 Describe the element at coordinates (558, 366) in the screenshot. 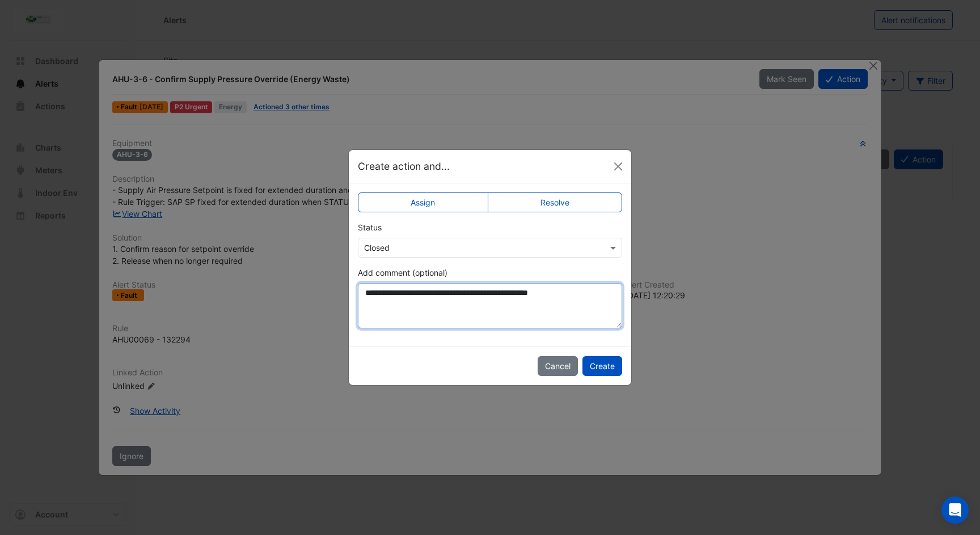

I see `button: Cancel` at that location.